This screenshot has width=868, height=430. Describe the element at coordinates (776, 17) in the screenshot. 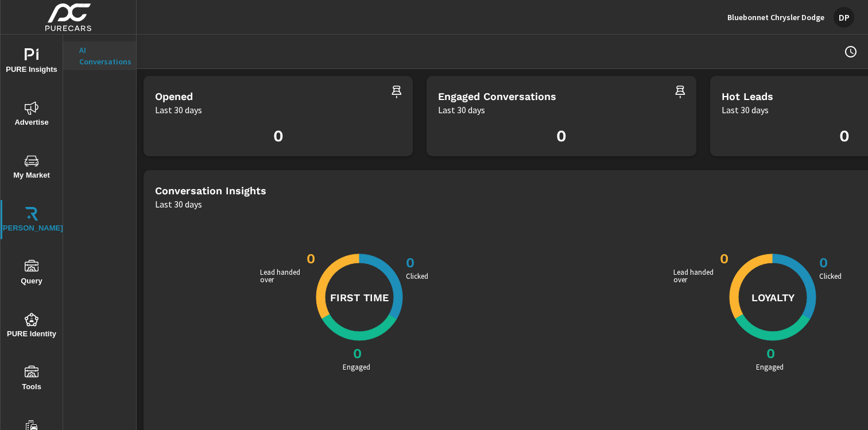

I see `p: Bluebonnet Chrysler Dodge` at that location.